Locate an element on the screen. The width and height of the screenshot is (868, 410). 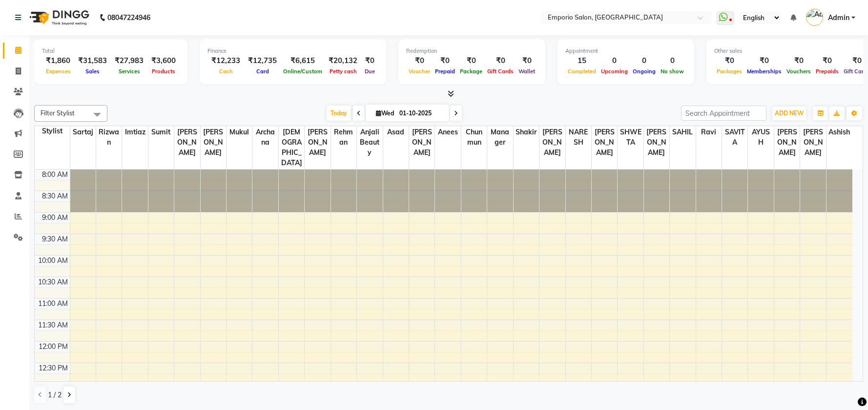
span: Products is located at coordinates (163, 72).